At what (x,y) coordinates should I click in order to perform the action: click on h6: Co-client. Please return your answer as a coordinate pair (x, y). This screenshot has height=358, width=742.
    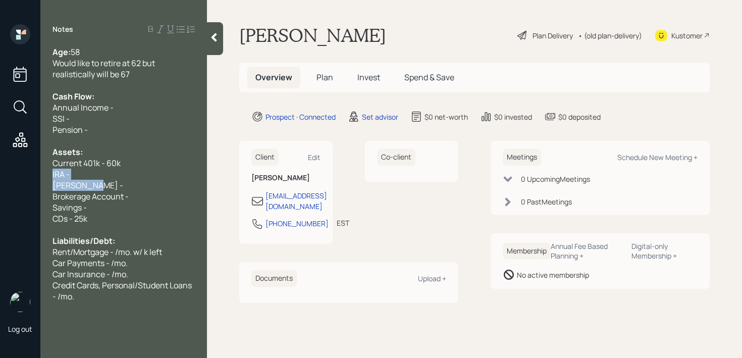
    Looking at the image, I should click on (396, 157).